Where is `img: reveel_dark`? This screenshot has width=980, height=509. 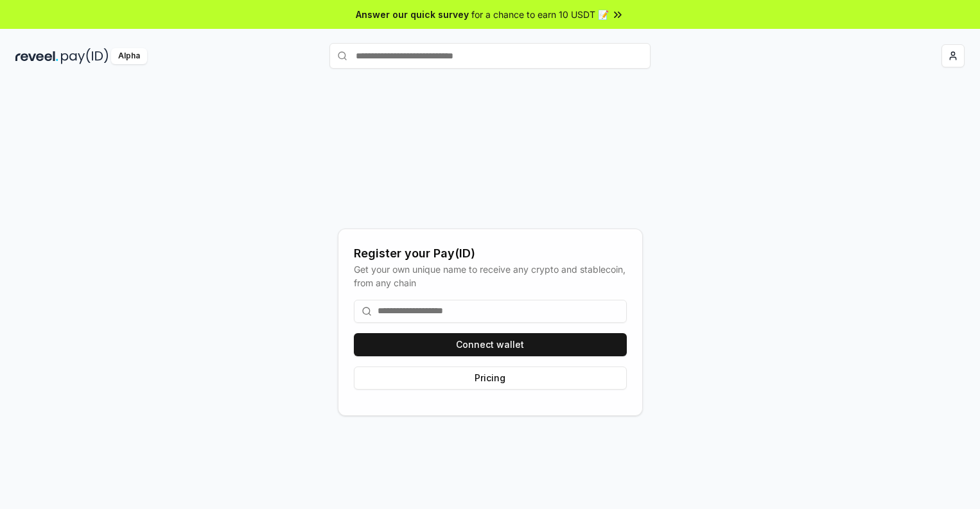 img: reveel_dark is located at coordinates (37, 56).